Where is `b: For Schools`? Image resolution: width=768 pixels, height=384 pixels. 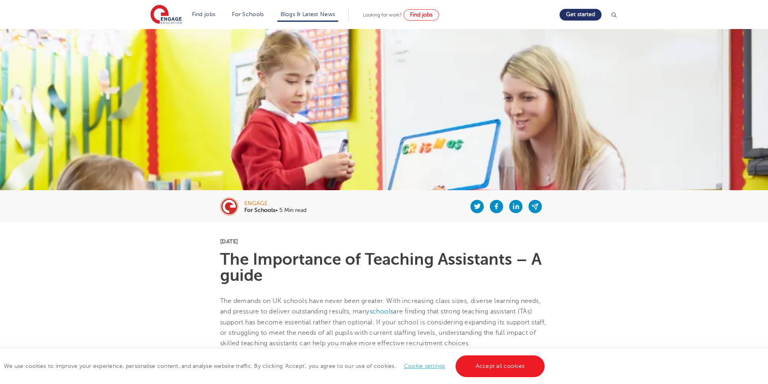 b: For Schools is located at coordinates (260, 210).